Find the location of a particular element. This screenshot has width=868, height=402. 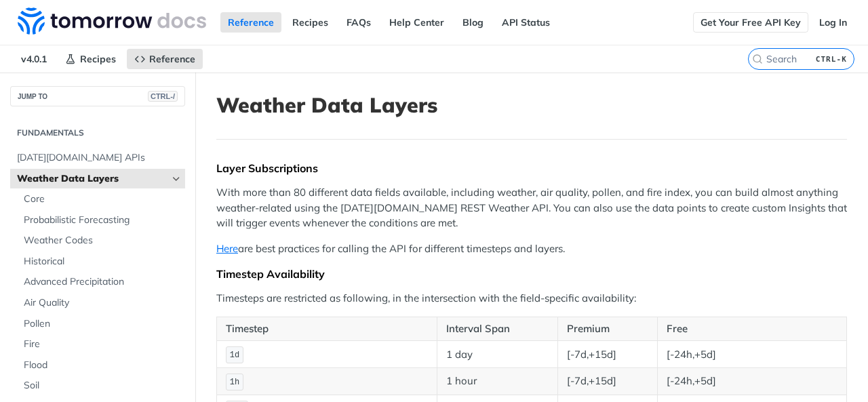

td: 1 hour is located at coordinates (498, 382).